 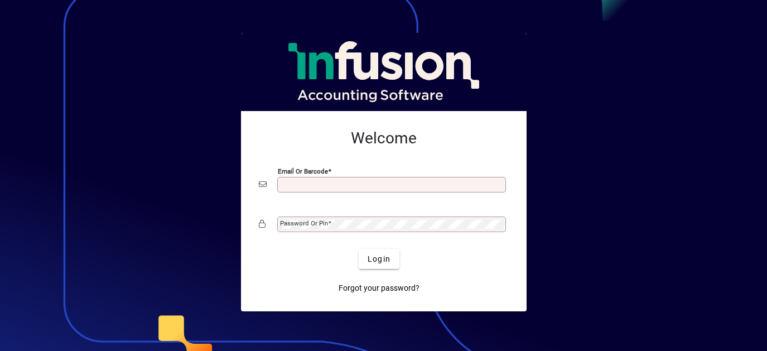 I want to click on span: Login, so click(x=379, y=259).